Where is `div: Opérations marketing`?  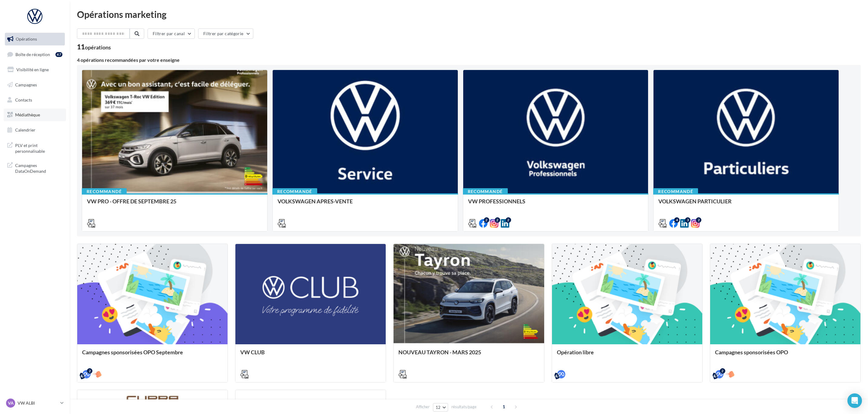
div: Opérations marketing is located at coordinates (468, 14).